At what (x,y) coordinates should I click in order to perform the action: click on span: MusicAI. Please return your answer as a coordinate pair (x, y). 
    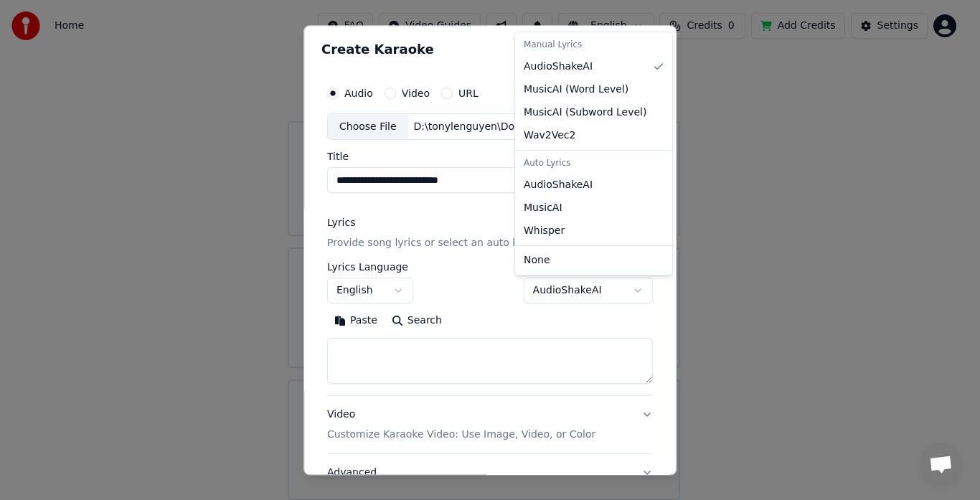
    Looking at the image, I should click on (543, 208).